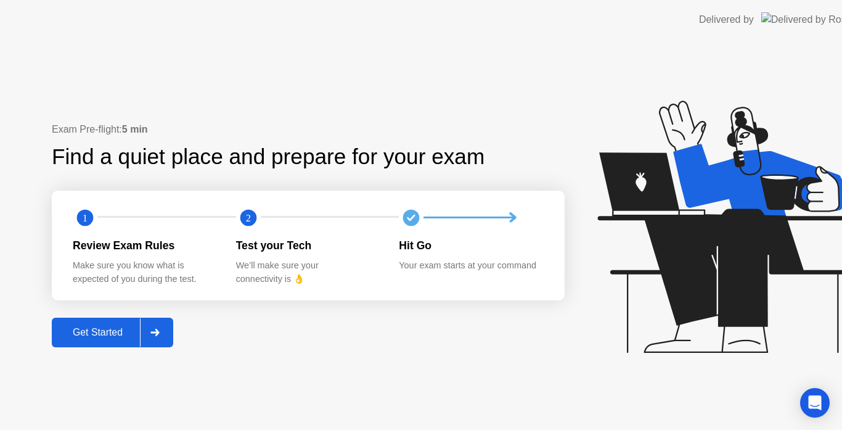 The image size is (842, 430). Describe the element at coordinates (112, 332) in the screenshot. I see `button: Get Started` at that location.